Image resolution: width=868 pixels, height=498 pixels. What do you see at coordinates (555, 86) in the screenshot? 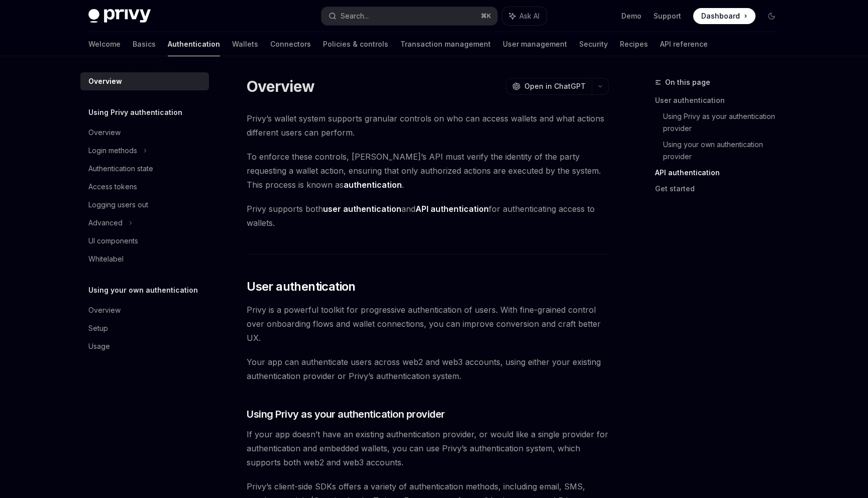
I see `span: Open in ChatGPT` at bounding box center [555, 86].